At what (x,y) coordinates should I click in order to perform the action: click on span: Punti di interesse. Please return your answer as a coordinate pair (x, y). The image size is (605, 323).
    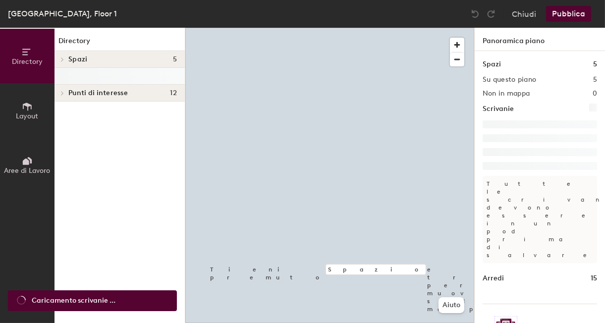
    Looking at the image, I should click on (98, 93).